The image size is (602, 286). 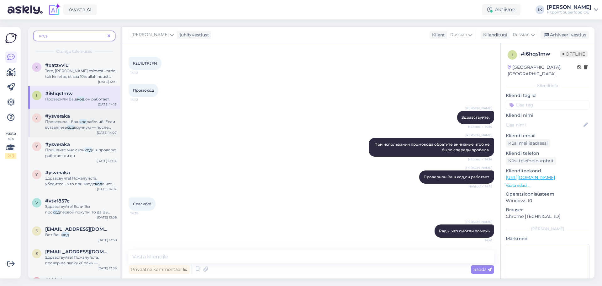 What do you see at coordinates (437, 35) in the screenshot?
I see `div: Klient` at bounding box center [437, 35].